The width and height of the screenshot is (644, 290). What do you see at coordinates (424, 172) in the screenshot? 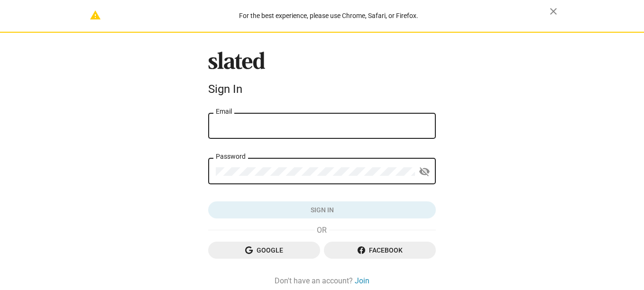
I see `mat-icon: visibility_off` at bounding box center [424, 172].